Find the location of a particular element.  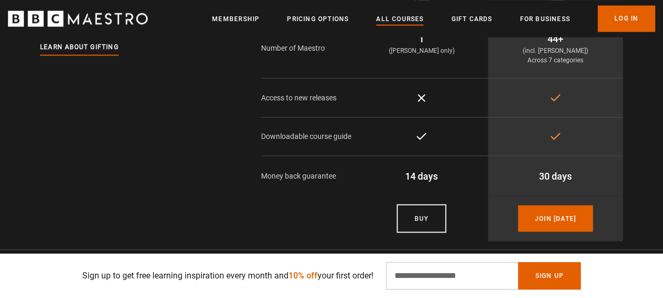

p: Downloadable course guide is located at coordinates (308, 136).